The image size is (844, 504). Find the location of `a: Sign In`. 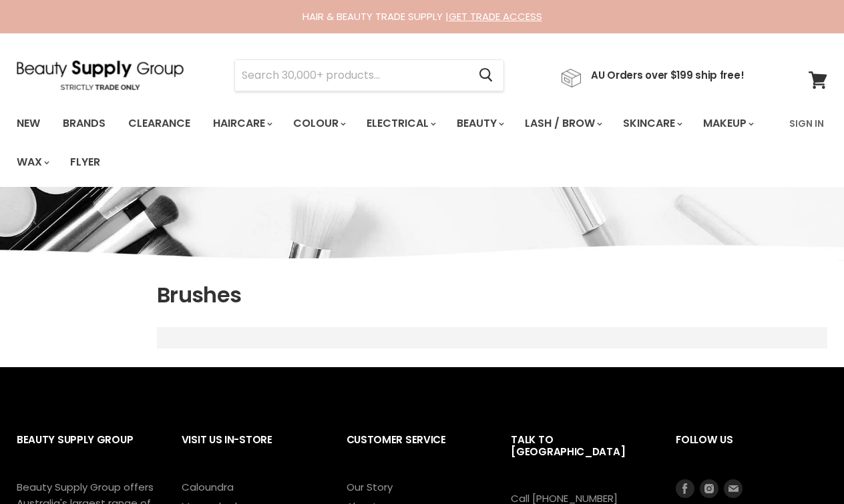

a: Sign In is located at coordinates (807, 124).